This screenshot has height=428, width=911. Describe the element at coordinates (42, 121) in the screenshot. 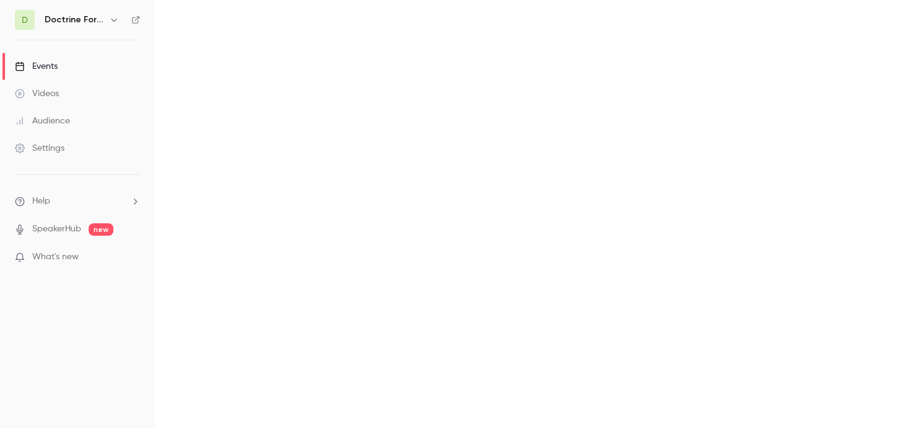

I see `div: Audience` at that location.